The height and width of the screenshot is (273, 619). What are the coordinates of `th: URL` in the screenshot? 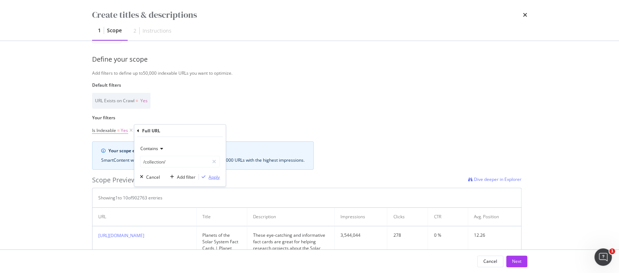 It's located at (145, 217).